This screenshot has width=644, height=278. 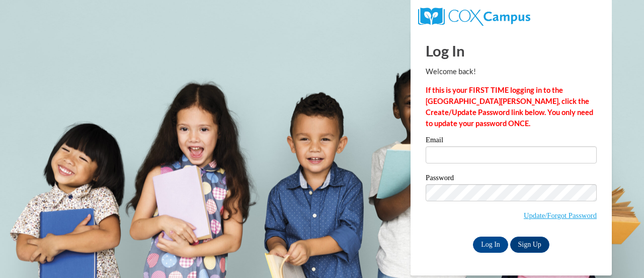 What do you see at coordinates (530, 244) in the screenshot?
I see `a: Sign Up` at bounding box center [530, 244].